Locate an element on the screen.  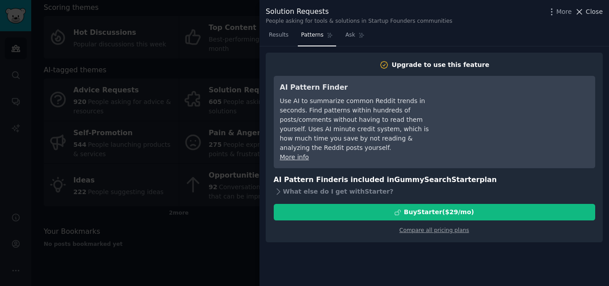
a: Compare all pricing plans is located at coordinates (435, 230).